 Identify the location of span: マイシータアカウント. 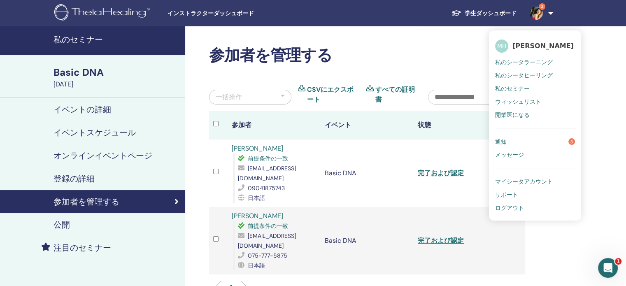
(524, 181).